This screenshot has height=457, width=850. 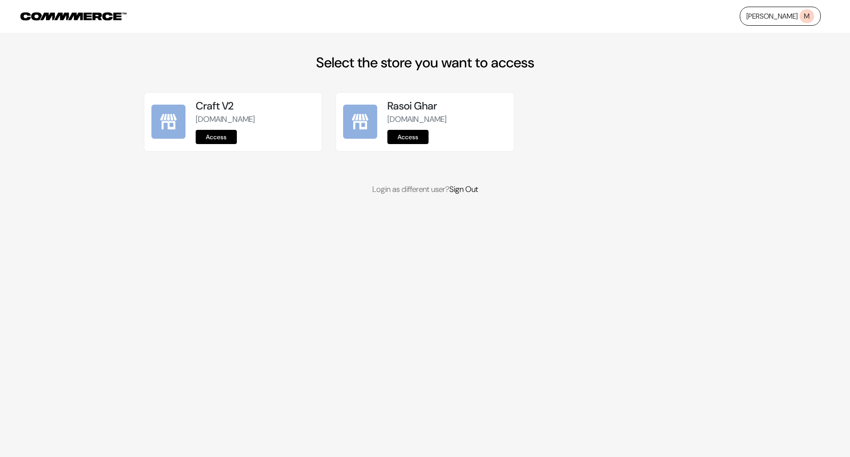 What do you see at coordinates (360, 121) in the screenshot?
I see `img: Rasoi Ghar` at bounding box center [360, 121].